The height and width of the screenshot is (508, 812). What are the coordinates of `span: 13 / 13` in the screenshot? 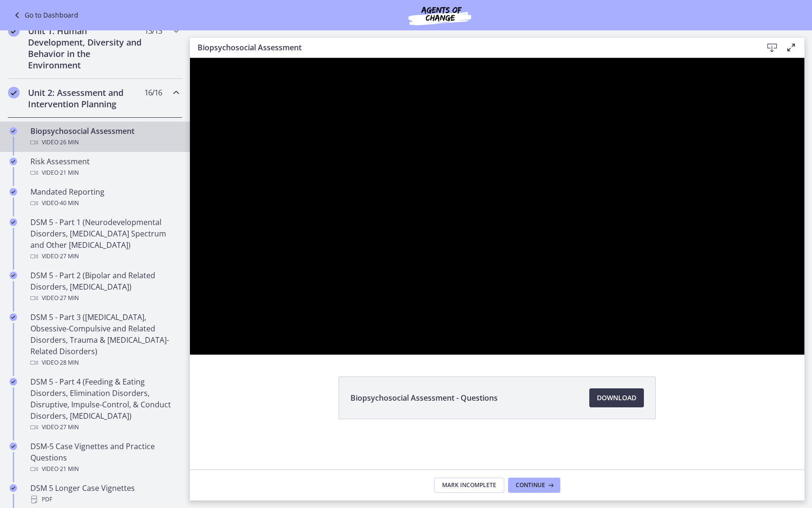 It's located at (153, 31).